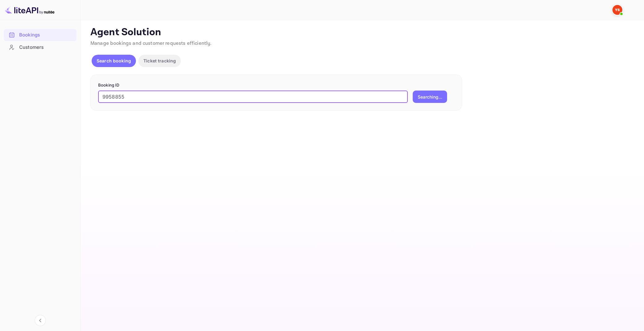  What do you see at coordinates (159, 60) in the screenshot?
I see `p: Ticket tracking` at bounding box center [159, 60].